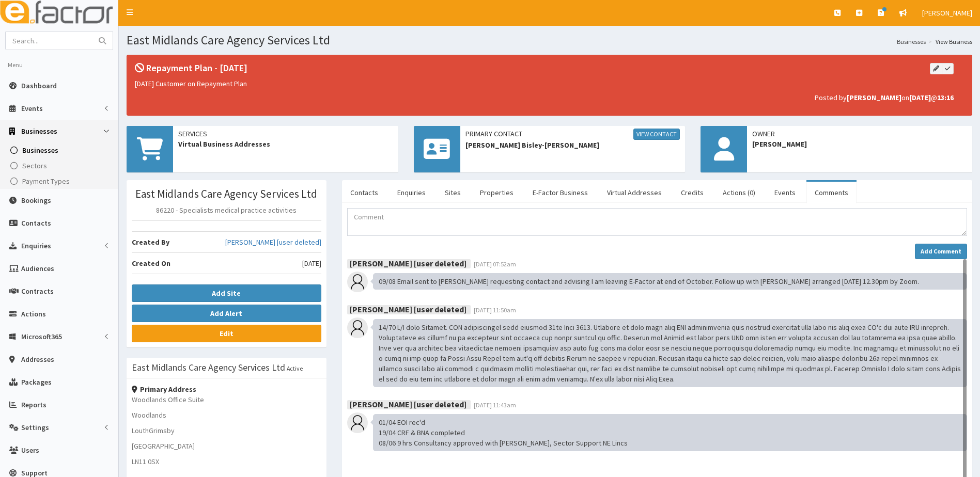  I want to click on small: Active, so click(295, 368).